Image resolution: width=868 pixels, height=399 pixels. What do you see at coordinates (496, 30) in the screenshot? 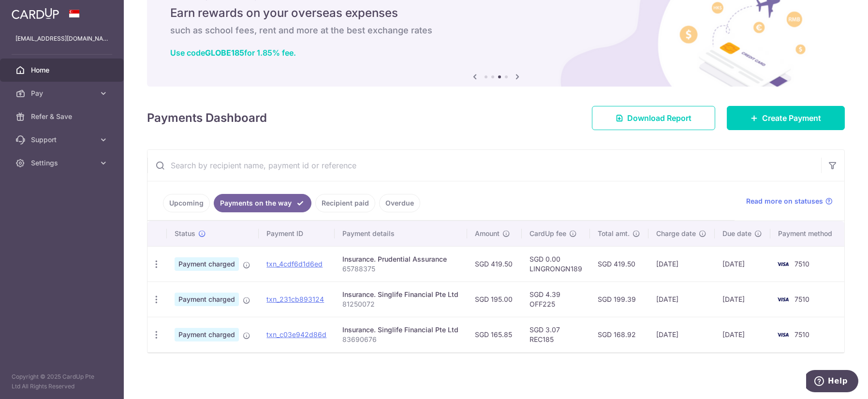
I see `h6: such as school fees, rent and more at the best exchange rates` at bounding box center [496, 30].